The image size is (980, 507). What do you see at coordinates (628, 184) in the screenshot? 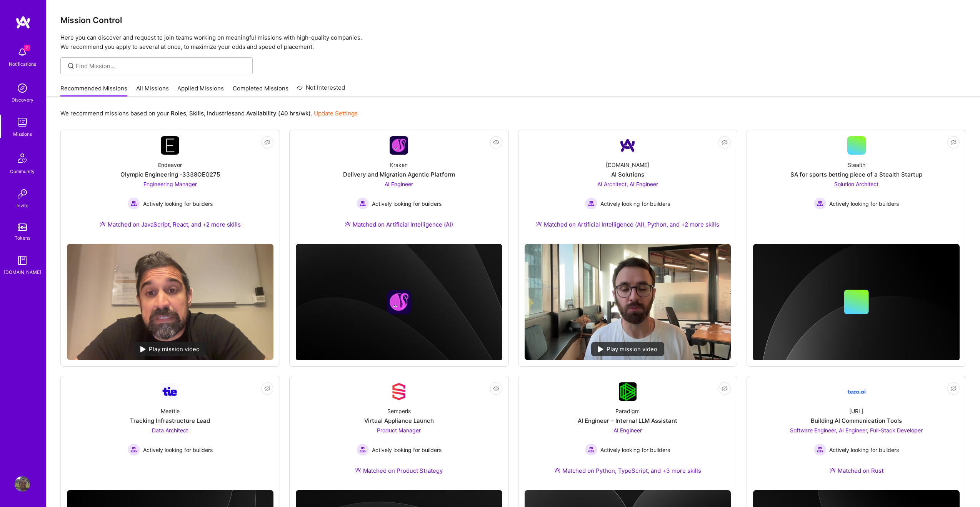
I see `span: AI Architect, AI Engineer` at bounding box center [628, 184].